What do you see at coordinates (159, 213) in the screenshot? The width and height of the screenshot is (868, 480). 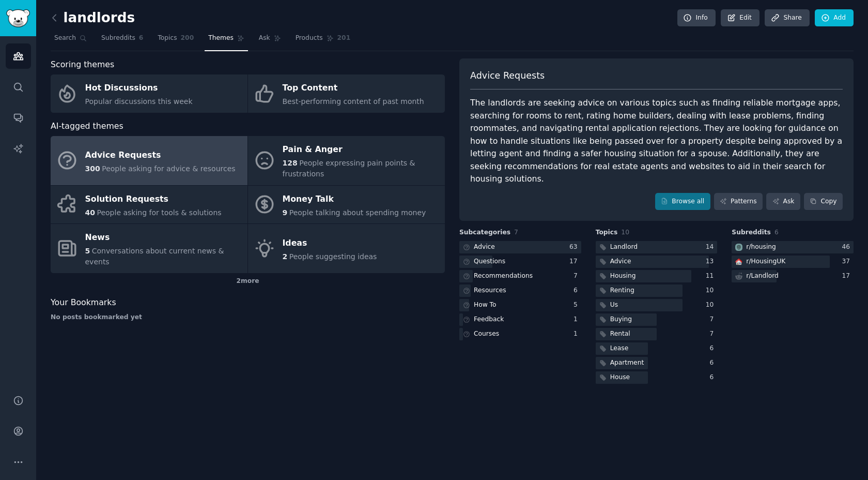 I see `span: People asking for tools & solutions` at bounding box center [159, 213].